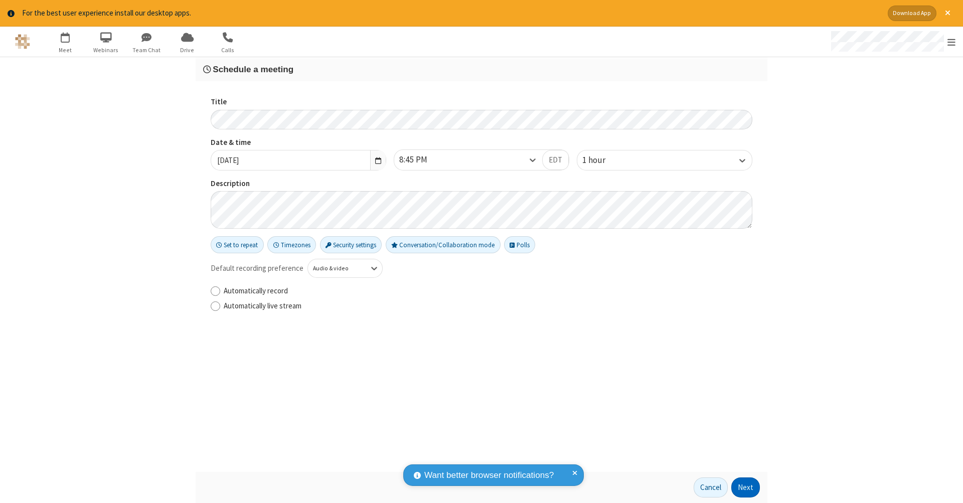  What do you see at coordinates (23, 42) in the screenshot?
I see `img: QA Selenium DO NOT DELETE OR CHANGE` at bounding box center [23, 42].